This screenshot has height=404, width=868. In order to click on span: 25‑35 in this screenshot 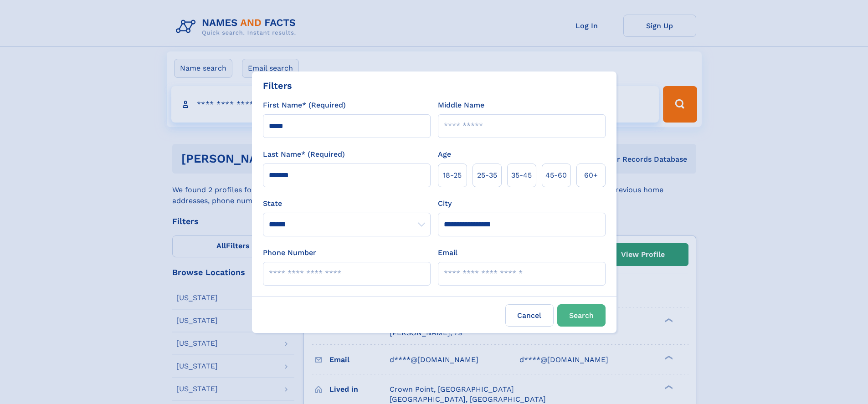, I will do `click(487, 175)`.